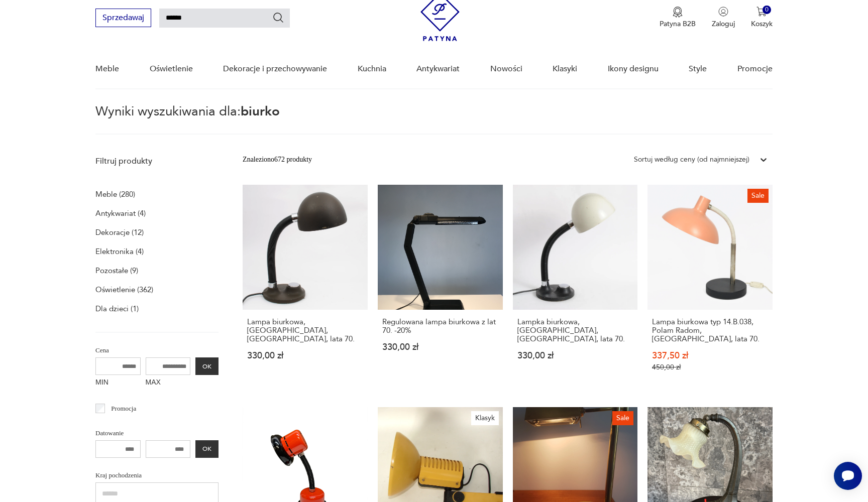 This screenshot has height=502, width=868. Describe the element at coordinates (633, 69) in the screenshot. I see `a: Ikony designu` at that location.